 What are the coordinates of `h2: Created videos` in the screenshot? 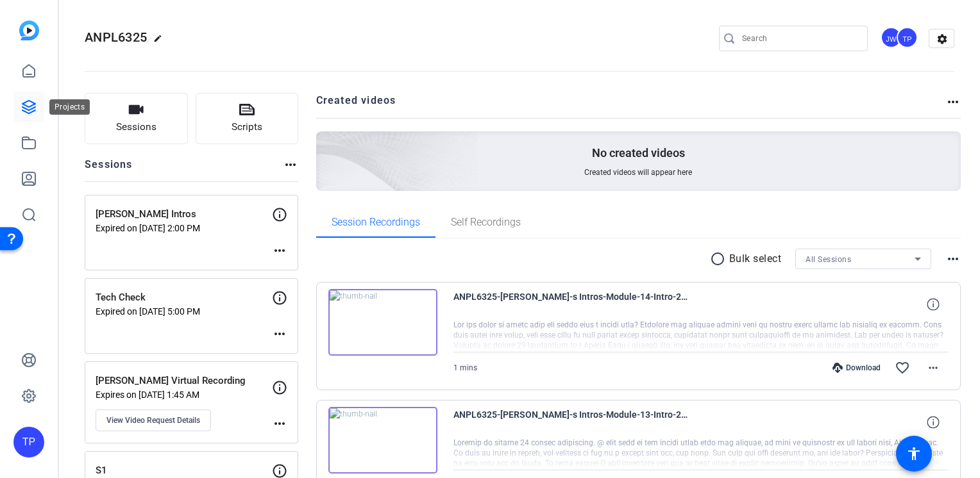 It's located at (631, 105).